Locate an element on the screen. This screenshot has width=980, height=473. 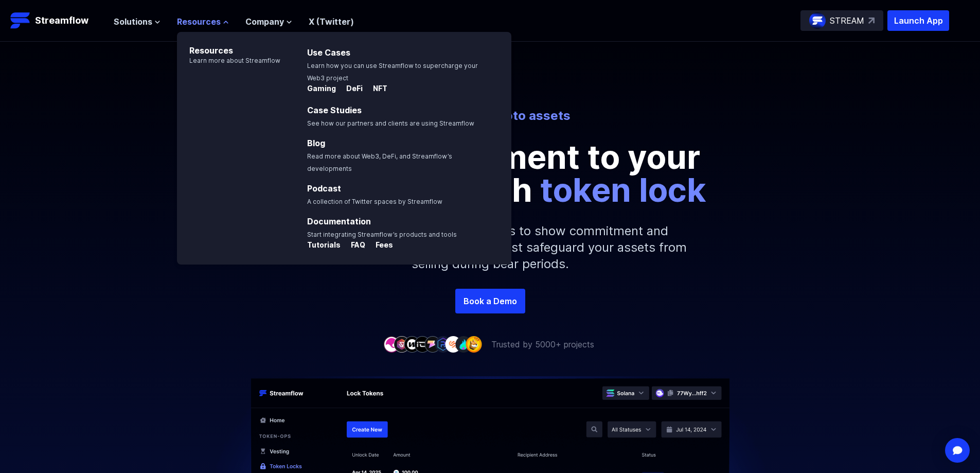
p: Learn more about Streamflow is located at coordinates (228, 61).